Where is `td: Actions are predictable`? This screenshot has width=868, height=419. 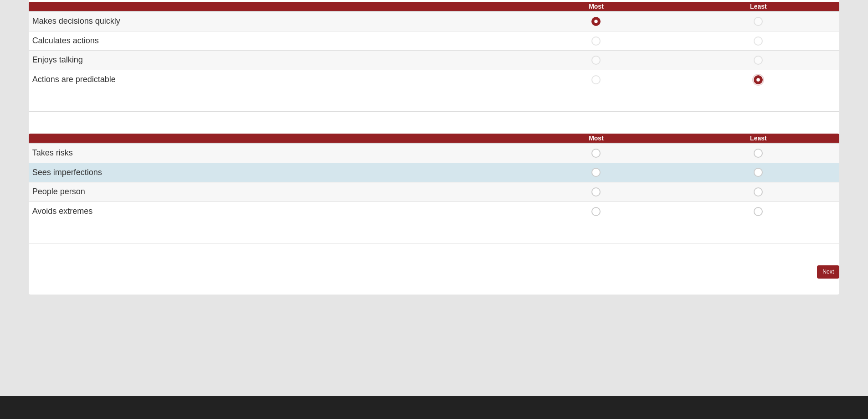
td: Actions are predictable is located at coordinates (272, 80).